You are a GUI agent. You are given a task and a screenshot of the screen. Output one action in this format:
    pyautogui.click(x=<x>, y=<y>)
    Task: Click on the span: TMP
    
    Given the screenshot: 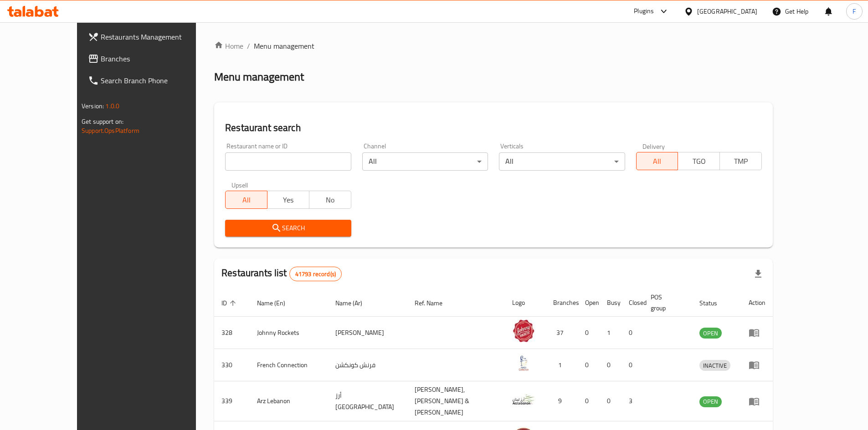 What is the action you would take?
    pyautogui.click(x=741, y=161)
    